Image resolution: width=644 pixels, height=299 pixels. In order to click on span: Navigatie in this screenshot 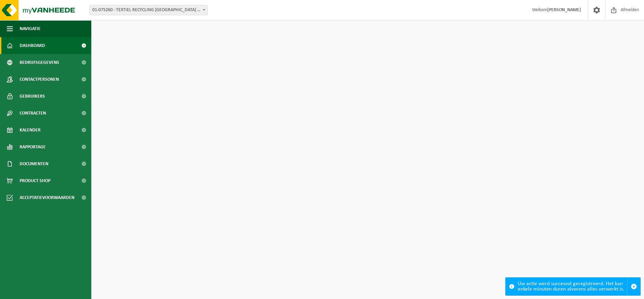, I will do `click(30, 29)`.